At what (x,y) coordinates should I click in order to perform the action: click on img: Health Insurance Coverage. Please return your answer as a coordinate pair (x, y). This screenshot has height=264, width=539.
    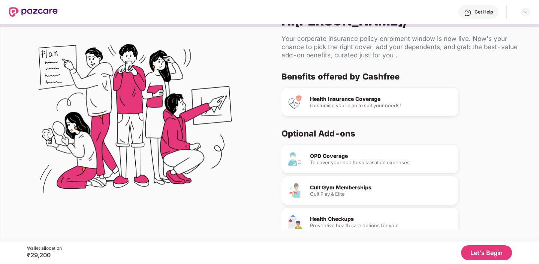
    Looking at the image, I should click on (295, 102).